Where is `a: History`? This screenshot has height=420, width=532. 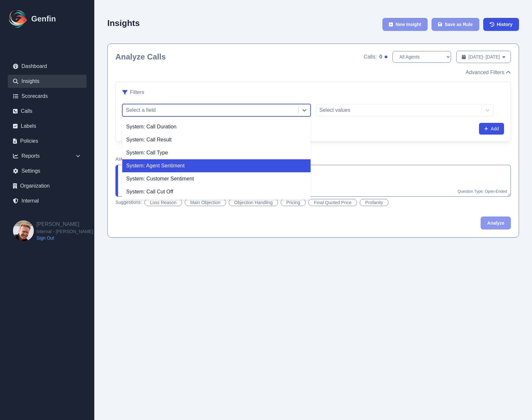 a: History is located at coordinates (501, 25).